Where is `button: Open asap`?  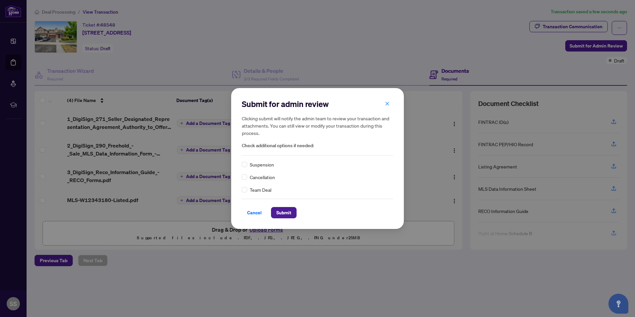
button: Open asap is located at coordinates (619, 304).